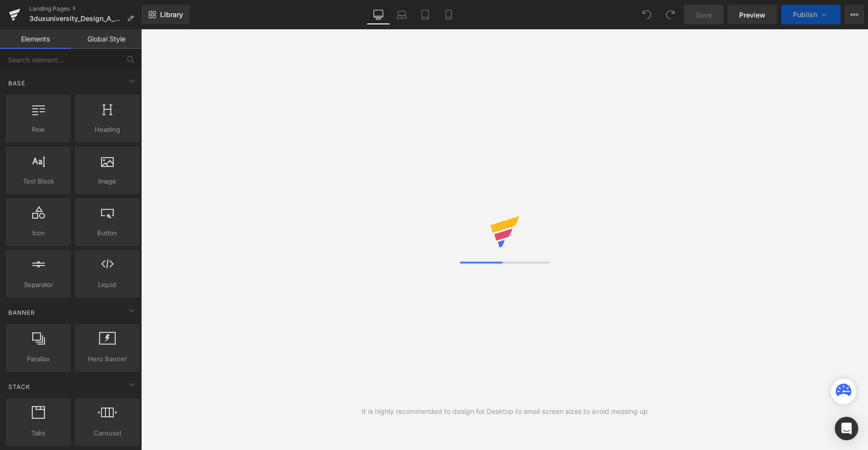  I want to click on a: Preview, so click(752, 15).